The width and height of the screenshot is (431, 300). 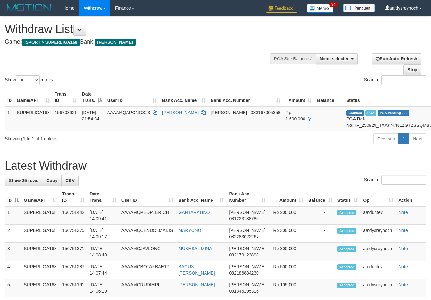 What do you see at coordinates (266, 112) in the screenshot?
I see `span: Copy 083167005358 to clipboard` at bounding box center [266, 112].